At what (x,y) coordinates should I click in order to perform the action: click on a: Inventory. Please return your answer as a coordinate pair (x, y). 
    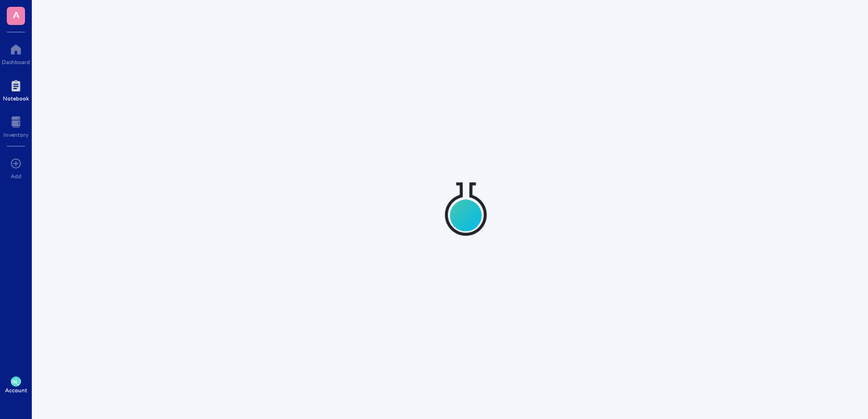
    Looking at the image, I should click on (16, 126).